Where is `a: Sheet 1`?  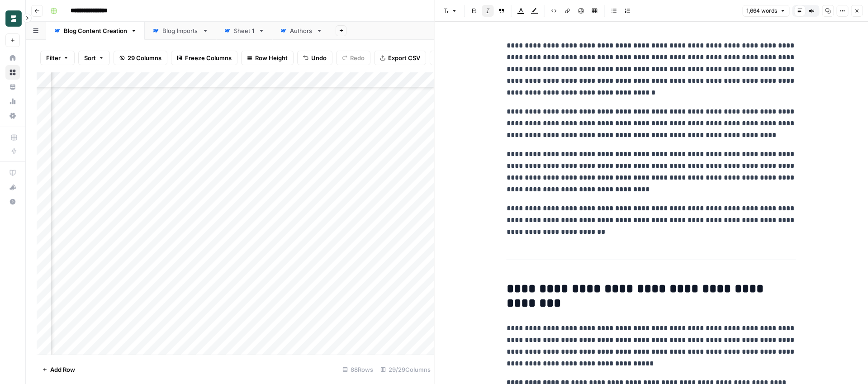 a: Sheet 1 is located at coordinates (244, 30).